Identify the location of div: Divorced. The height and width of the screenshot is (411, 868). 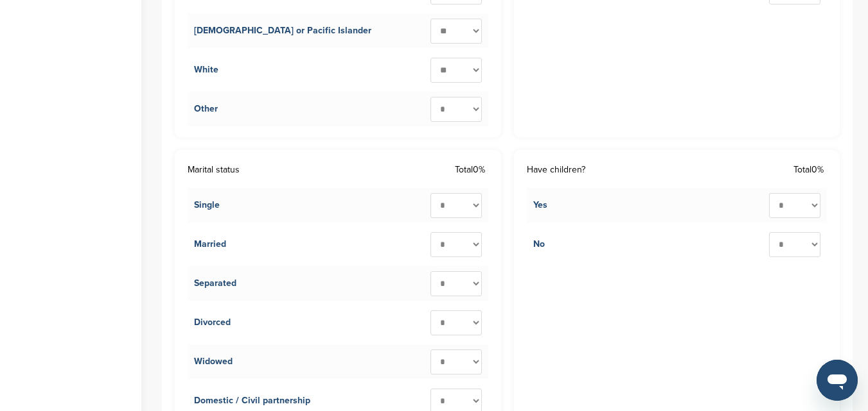
(212, 323).